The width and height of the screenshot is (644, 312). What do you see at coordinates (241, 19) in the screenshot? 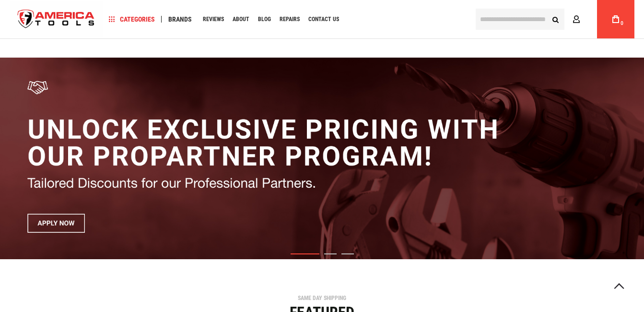
I see `span: About` at bounding box center [241, 19].